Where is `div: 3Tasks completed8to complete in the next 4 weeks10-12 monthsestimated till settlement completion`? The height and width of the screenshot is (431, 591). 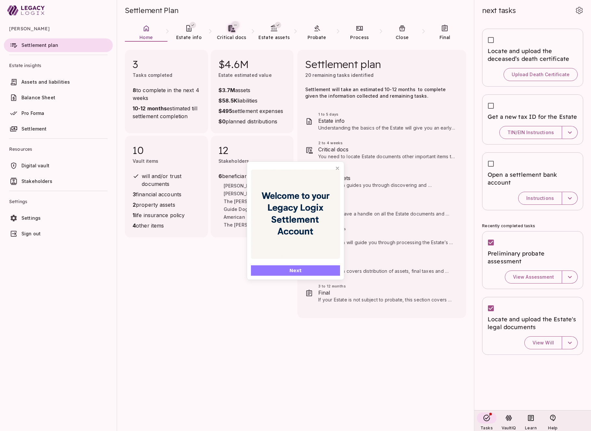 div: 3Tasks completed8to complete in the next 4 weeks10-12 monthsestimated till settlement completion is located at coordinates (167, 91).